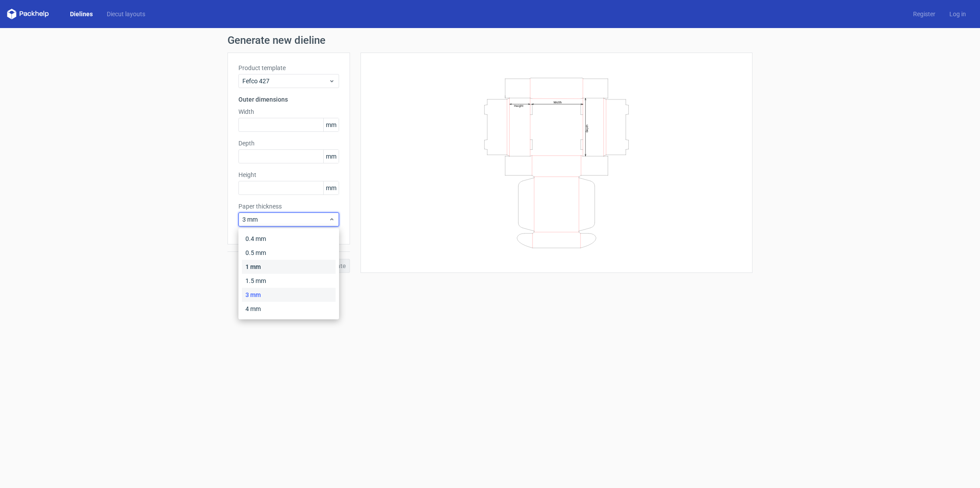  I want to click on div: 1 mm, so click(289, 267).